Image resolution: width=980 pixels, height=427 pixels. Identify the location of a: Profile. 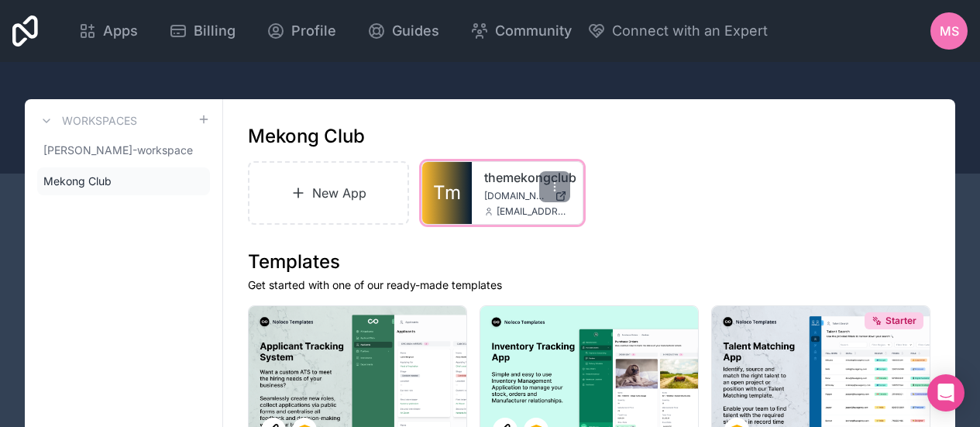
(301, 31).